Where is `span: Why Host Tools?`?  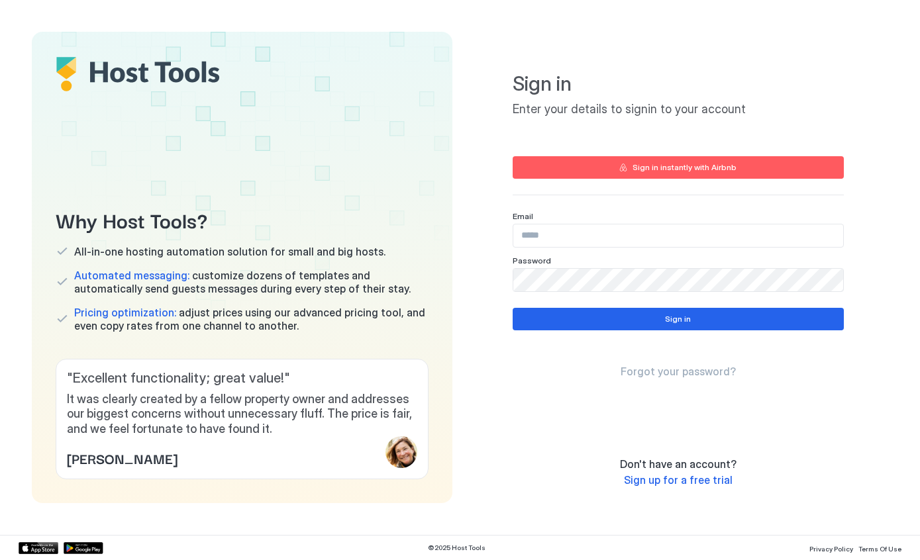
span: Why Host Tools? is located at coordinates (242, 219).